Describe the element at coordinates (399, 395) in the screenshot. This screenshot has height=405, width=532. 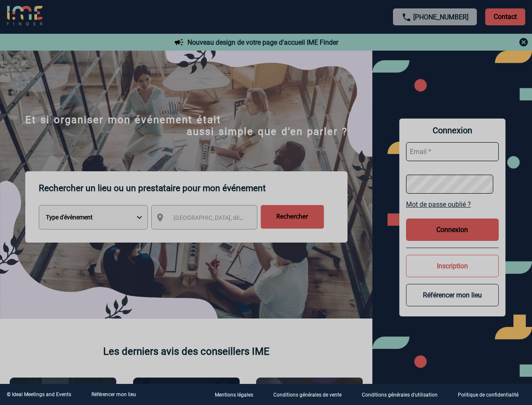
I see `p: Conditions générales d'utilisation` at that location.